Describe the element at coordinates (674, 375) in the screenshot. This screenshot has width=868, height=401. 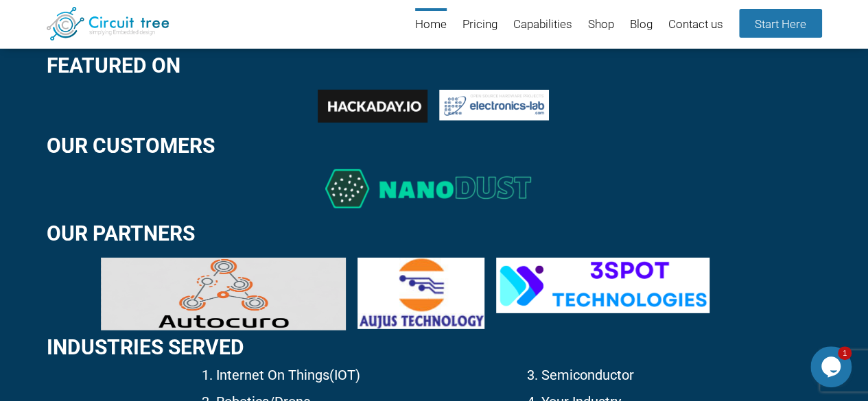
I see `p: 3. Semiconductor` at that location.